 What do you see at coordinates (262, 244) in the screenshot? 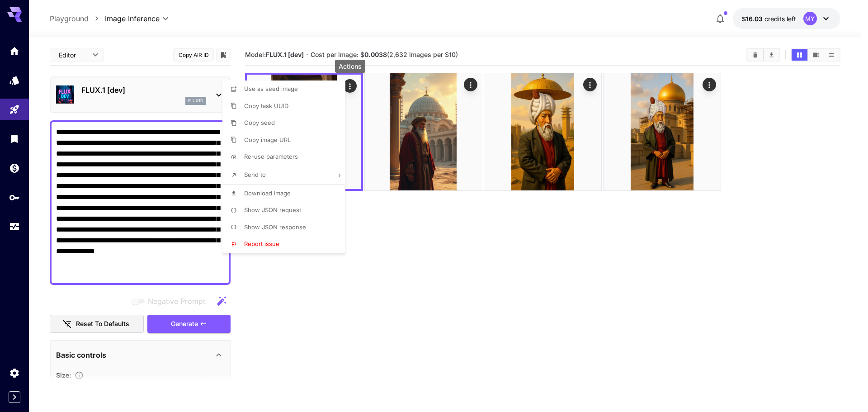
I see `span: Report issue` at bounding box center [262, 244].